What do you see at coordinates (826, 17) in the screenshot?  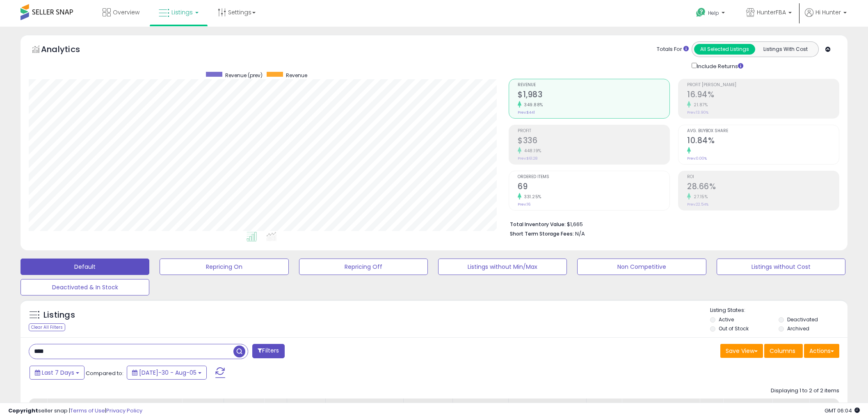 I see `a: Hi Hunter` at bounding box center [826, 17].